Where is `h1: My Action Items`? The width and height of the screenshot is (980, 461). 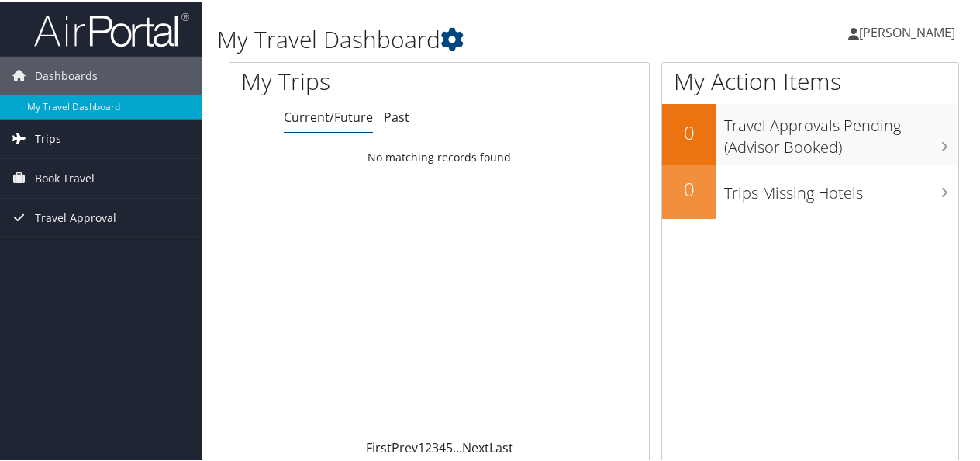
h1: My Action Items is located at coordinates (811, 80).